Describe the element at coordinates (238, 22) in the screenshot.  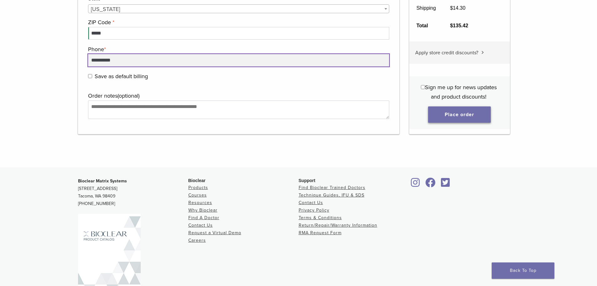
I see `label: ZIP Code` at that location.